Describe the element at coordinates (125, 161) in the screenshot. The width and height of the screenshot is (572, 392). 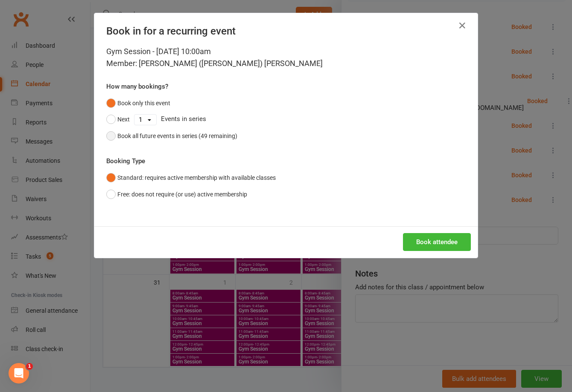
I see `label: Booking Type` at that location.